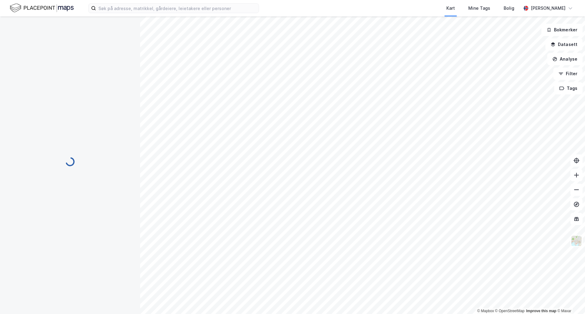  I want to click on button: Tags, so click(568, 88).